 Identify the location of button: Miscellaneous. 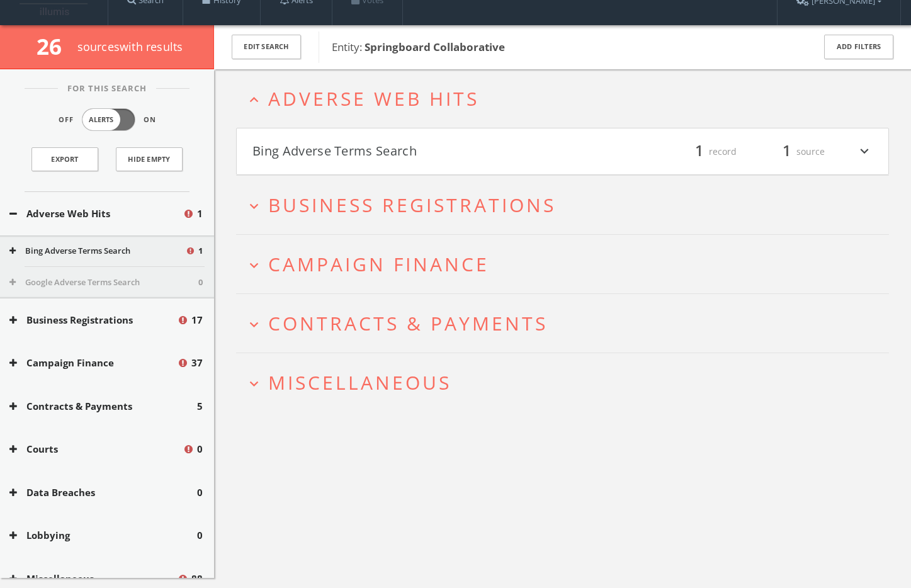
(93, 579).